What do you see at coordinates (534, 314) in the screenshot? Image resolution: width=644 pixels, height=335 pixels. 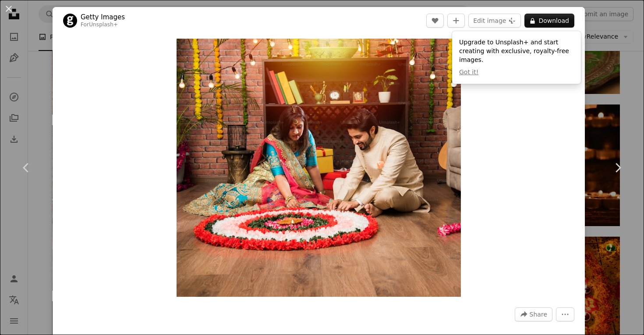 I see `button: Share this image` at bounding box center [534, 314].